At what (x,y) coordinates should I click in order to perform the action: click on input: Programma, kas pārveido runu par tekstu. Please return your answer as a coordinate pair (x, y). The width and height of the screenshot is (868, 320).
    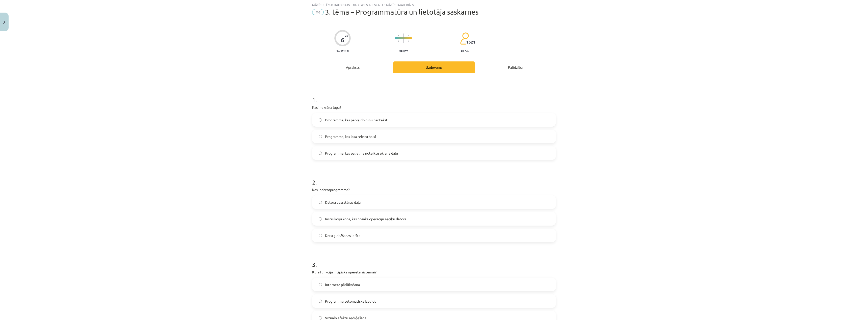
    Looking at the image, I should click on (320, 120).